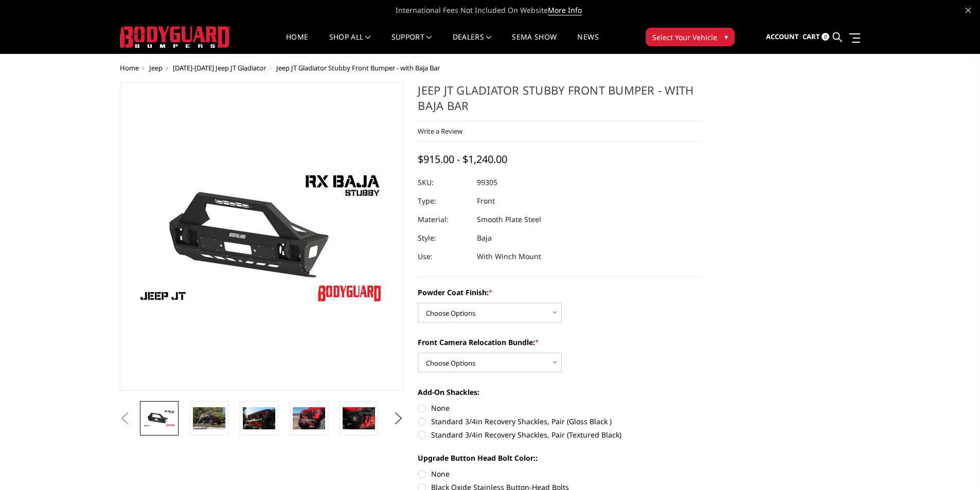 Image resolution: width=980 pixels, height=490 pixels. What do you see at coordinates (560, 101) in the screenshot?
I see `h1: Jeep JT Gladiator Stubby Front Bumper - with Baja Bar` at bounding box center [560, 101].